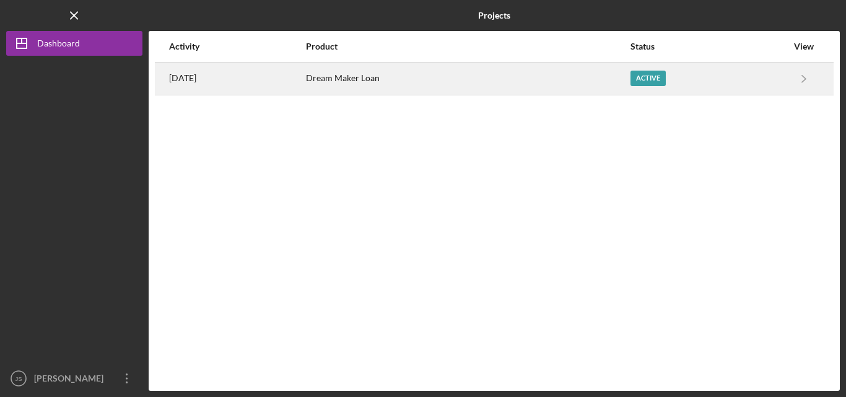  What do you see at coordinates (468, 46) in the screenshot?
I see `div: Product` at bounding box center [468, 46].